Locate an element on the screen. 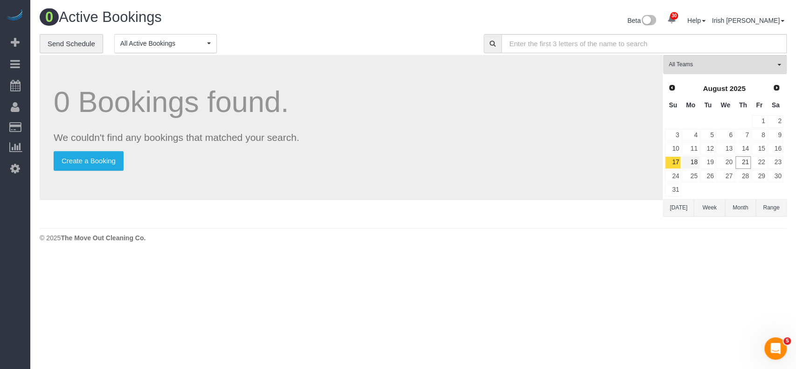 This screenshot has height=369, width=796. a: 2 is located at coordinates (776, 121).